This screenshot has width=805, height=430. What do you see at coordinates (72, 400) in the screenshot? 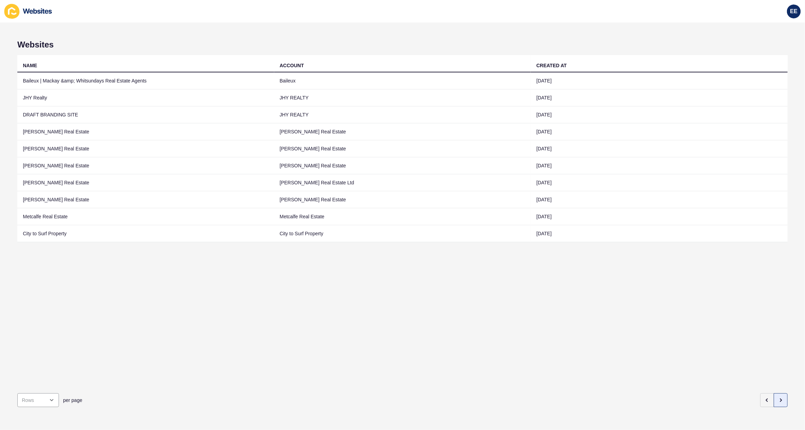
I see `span: per page` at bounding box center [72, 400].